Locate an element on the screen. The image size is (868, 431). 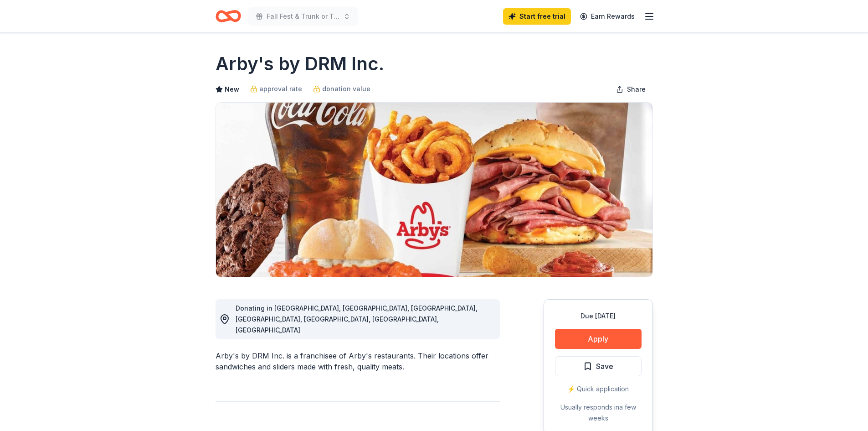
a: approval rate is located at coordinates (276, 89).